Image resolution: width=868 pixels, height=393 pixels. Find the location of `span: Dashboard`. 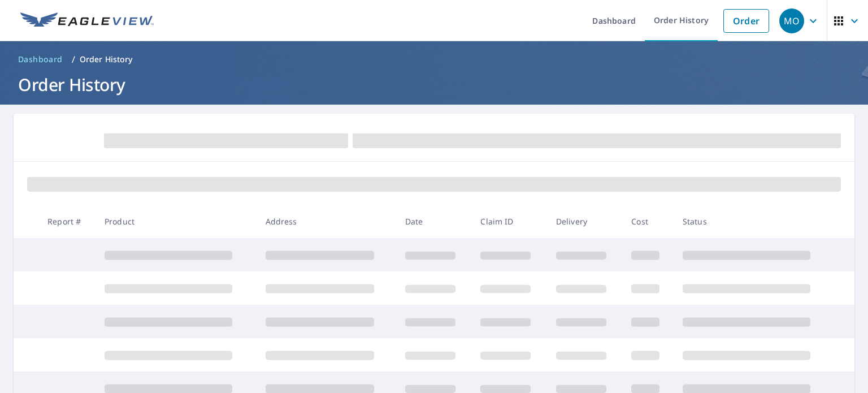

span: Dashboard is located at coordinates (40, 59).